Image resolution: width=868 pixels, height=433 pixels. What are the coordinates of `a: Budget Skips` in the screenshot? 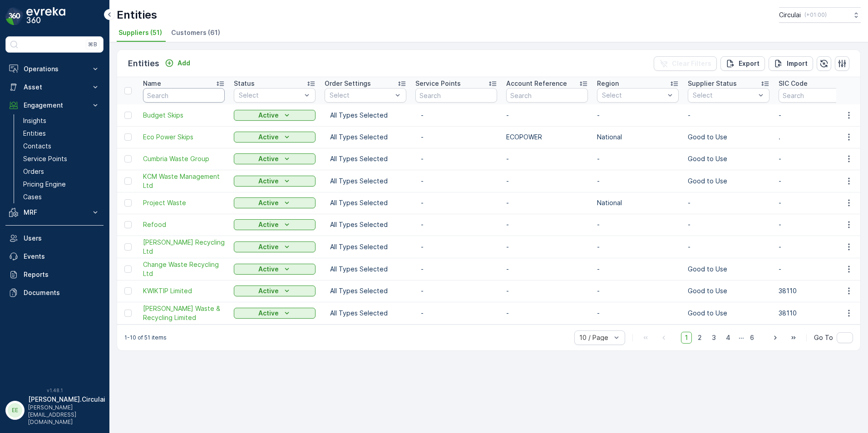 It's located at (184, 115).